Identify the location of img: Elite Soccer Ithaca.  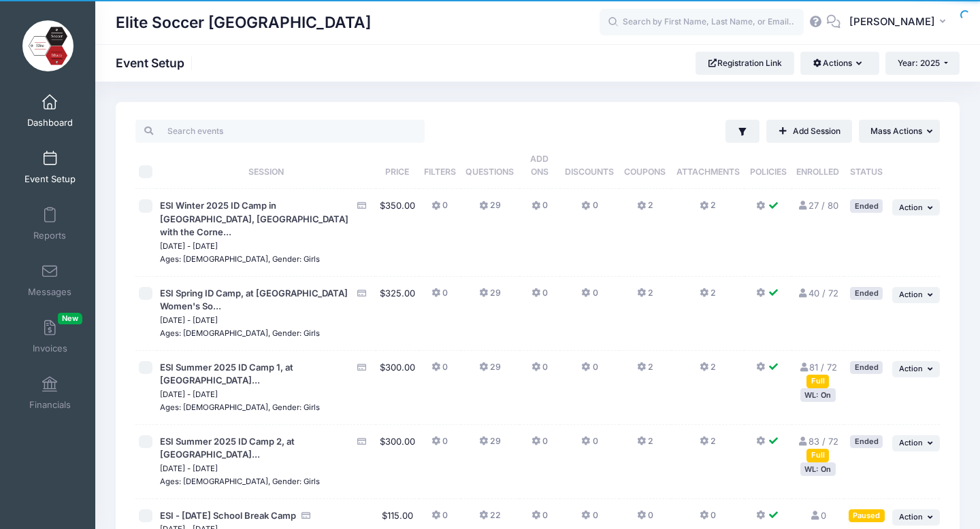
(47, 46).